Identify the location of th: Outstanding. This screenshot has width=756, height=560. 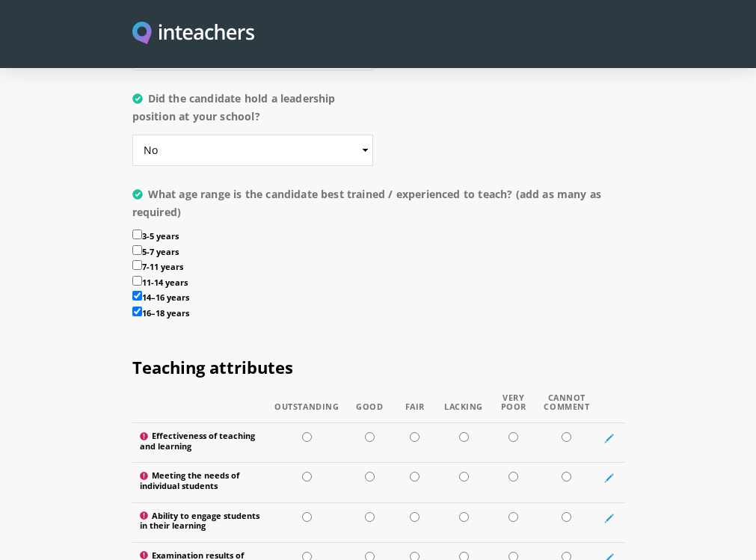
(307, 408).